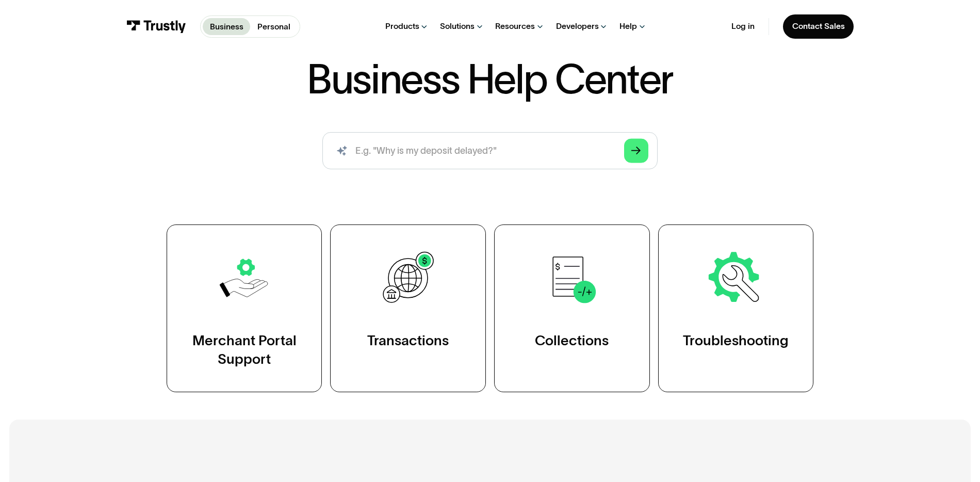 Image resolution: width=980 pixels, height=482 pixels. I want to click on form: Search, so click(489, 151).